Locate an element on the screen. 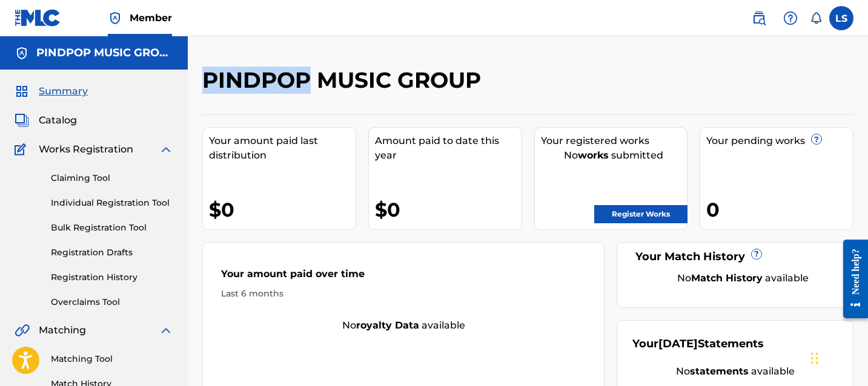  img: Top Rightsholder is located at coordinates (115, 18).